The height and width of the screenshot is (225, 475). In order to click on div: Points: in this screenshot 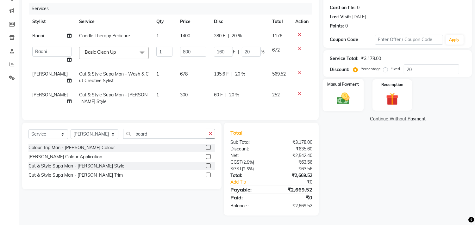, I will do `click(337, 26)`.